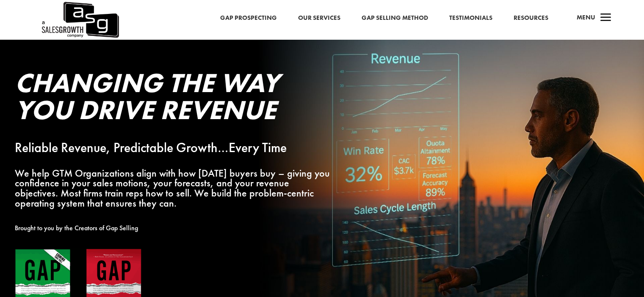 This screenshot has width=644, height=297. Describe the element at coordinates (586, 17) in the screenshot. I see `span: Menu` at that location.